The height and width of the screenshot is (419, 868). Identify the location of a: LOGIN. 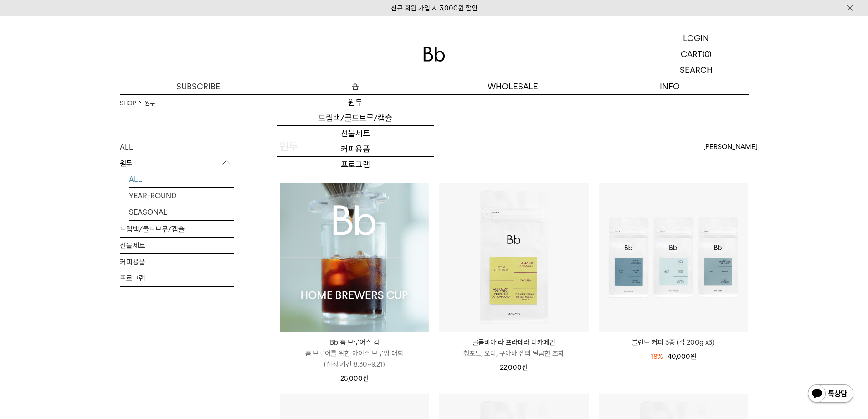
(696, 38).